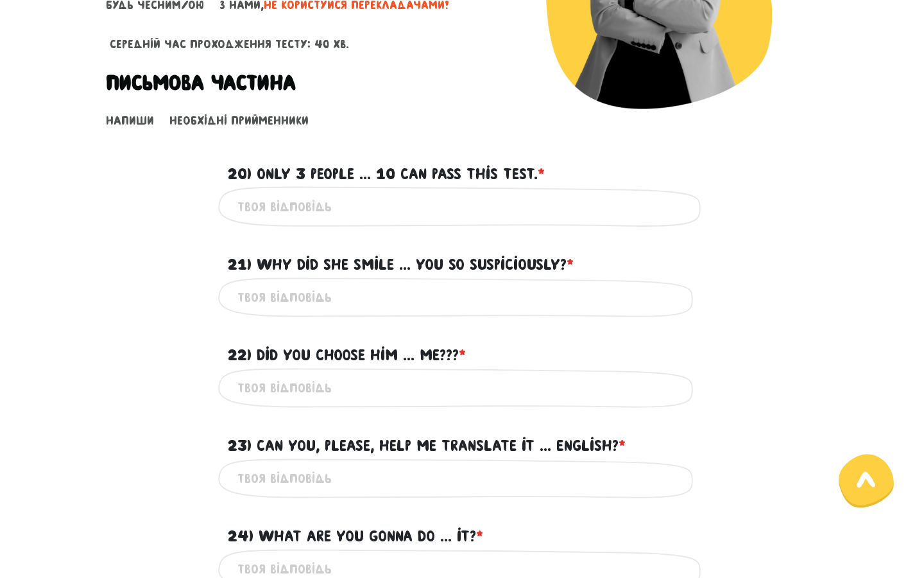 This screenshot has width=924, height=578. What do you see at coordinates (207, 121) in the screenshot?
I see `p: Напиши необхідні прийменники` at bounding box center [207, 121].